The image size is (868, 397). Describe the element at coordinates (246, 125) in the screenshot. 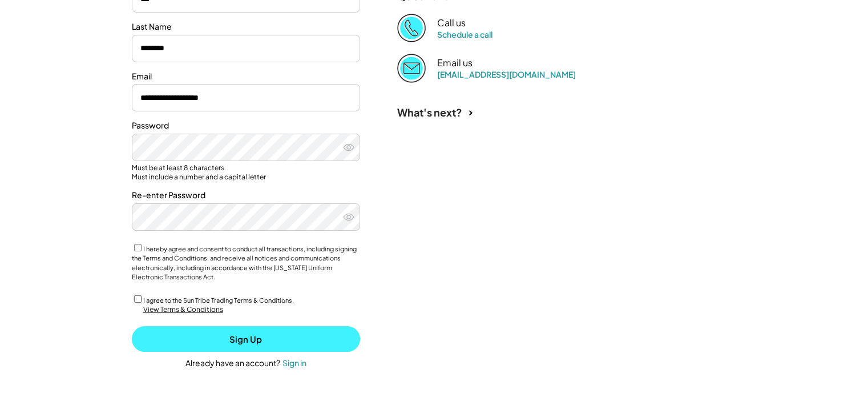

I see `div: Password` at that location.